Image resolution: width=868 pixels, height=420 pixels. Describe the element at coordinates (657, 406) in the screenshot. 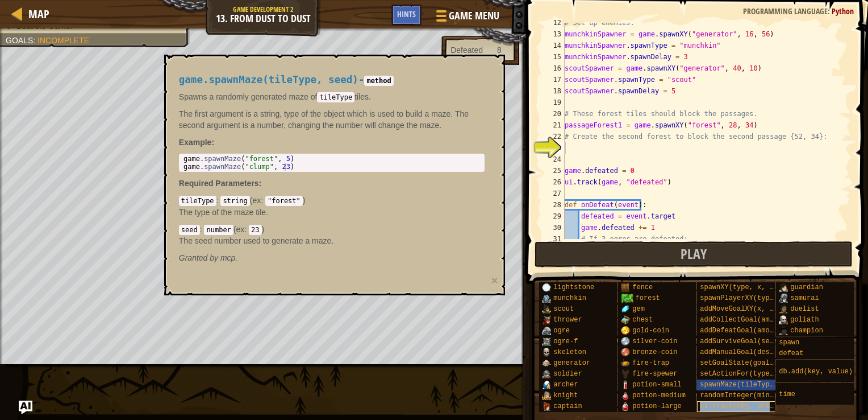

I see `span: potion-large` at that location.